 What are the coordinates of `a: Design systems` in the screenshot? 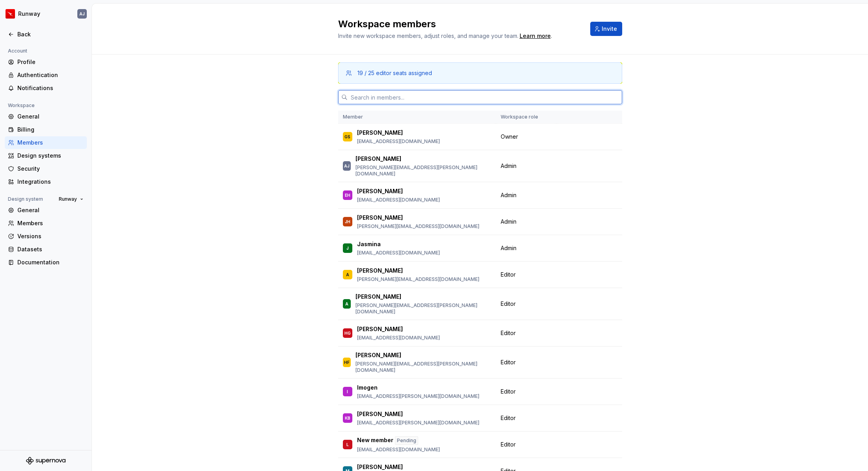 It's located at (46, 156).